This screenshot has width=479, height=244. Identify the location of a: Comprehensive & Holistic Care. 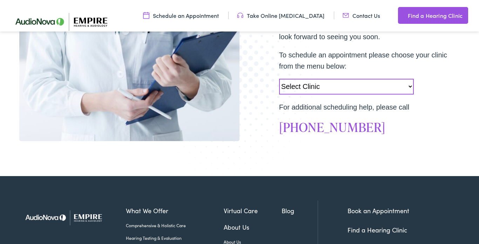
(175, 226).